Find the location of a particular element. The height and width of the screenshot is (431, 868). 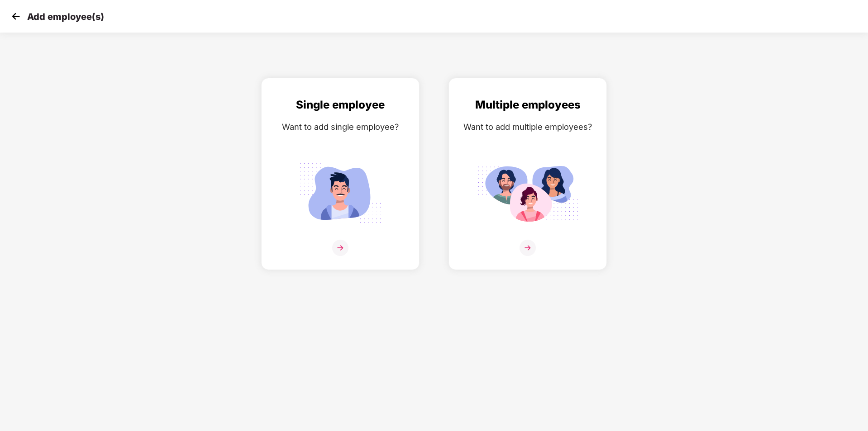

p: Add employee(s) is located at coordinates (65, 17).